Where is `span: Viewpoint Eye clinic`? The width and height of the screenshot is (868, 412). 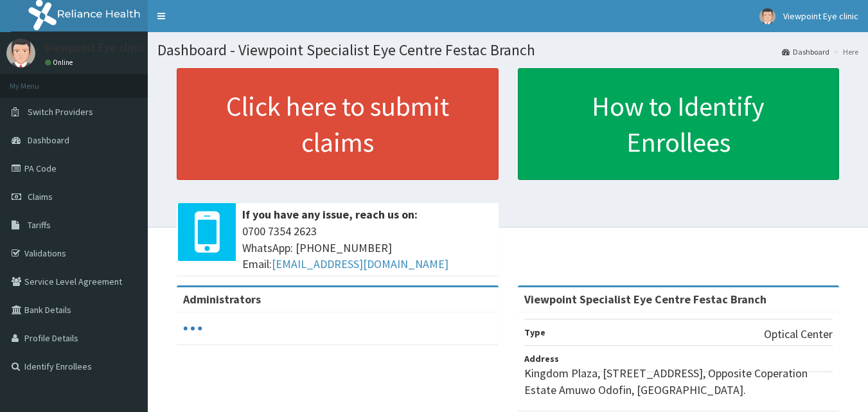 span: Viewpoint Eye clinic is located at coordinates (820, 16).